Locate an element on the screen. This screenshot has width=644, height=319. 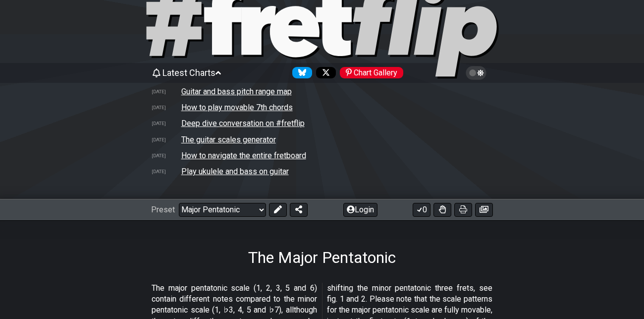
td: Play ukulele and bass on guitar is located at coordinates (235, 171).